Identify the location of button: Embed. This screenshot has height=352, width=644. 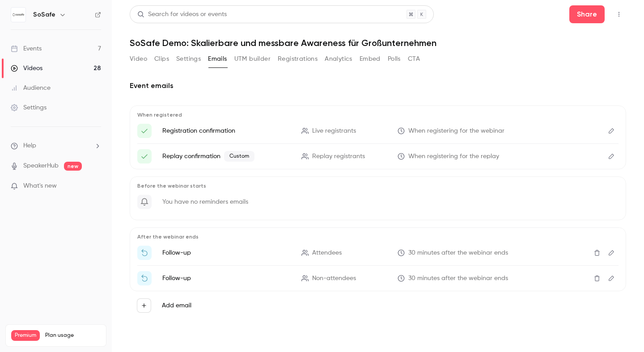
(370, 59).